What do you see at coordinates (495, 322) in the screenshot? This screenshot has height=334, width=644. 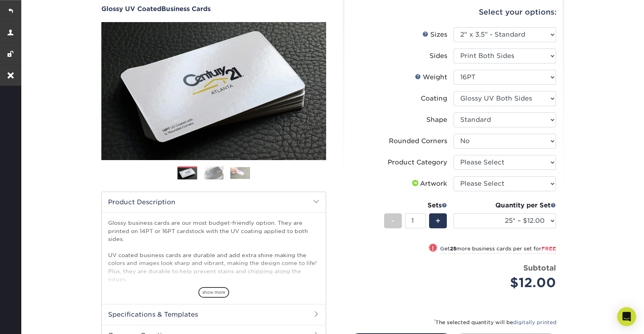 I see `small: The selected quantity will be` at bounding box center [495, 322].